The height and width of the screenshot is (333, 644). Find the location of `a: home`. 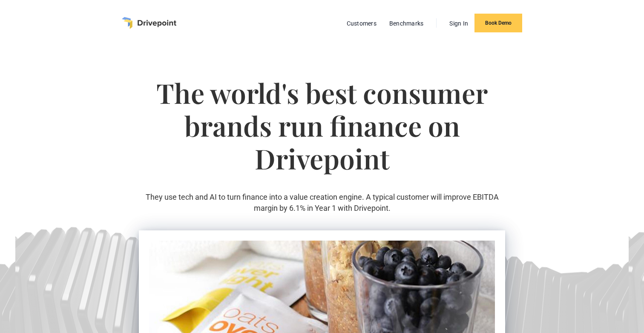

a: home is located at coordinates (149, 23).